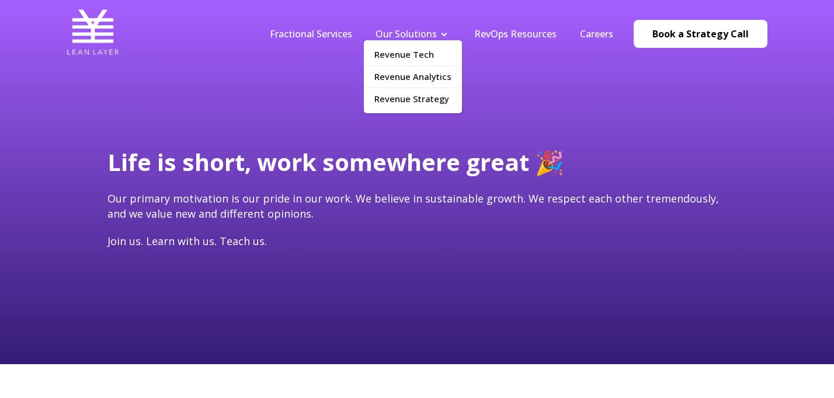  What do you see at coordinates (413, 99) in the screenshot?
I see `a: Revenue Strategy` at bounding box center [413, 99].